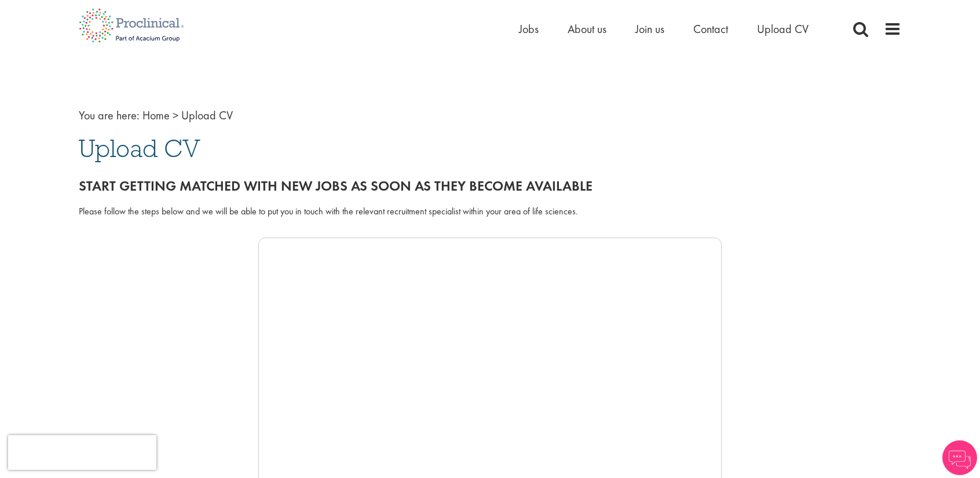  I want to click on a: Upload CV, so click(783, 29).